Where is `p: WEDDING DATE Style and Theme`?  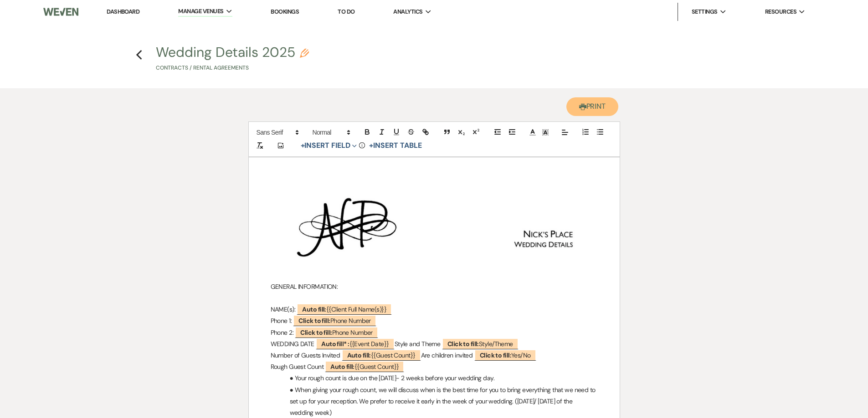
p: WEDDING DATE Style and Theme is located at coordinates (434, 344).